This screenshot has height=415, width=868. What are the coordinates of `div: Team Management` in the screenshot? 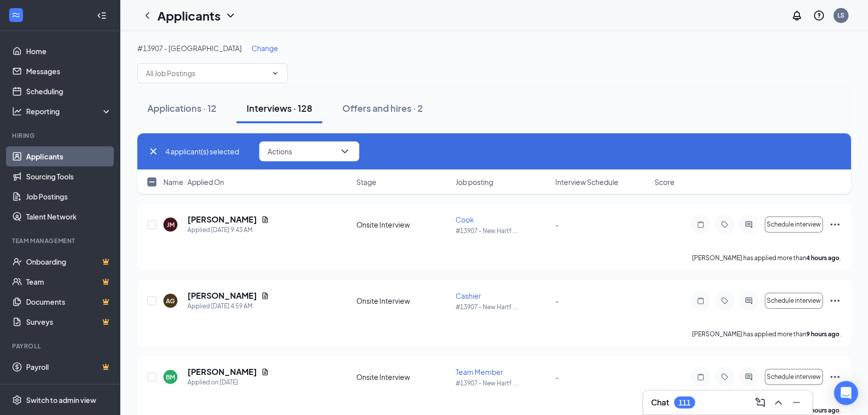 It's located at (60, 240).